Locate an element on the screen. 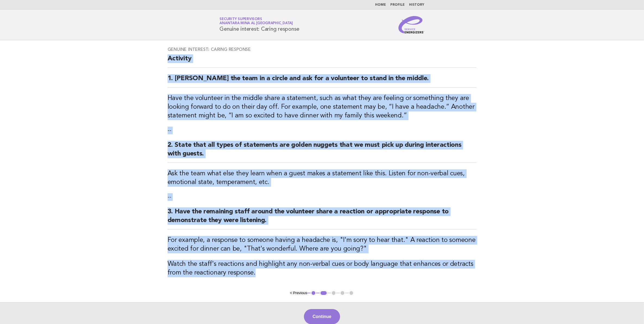 The height and width of the screenshot is (324, 644). h3: Ask the team what else they learn when a guest makes a statement like this. Listen for non-verbal... is located at coordinates (322, 178).